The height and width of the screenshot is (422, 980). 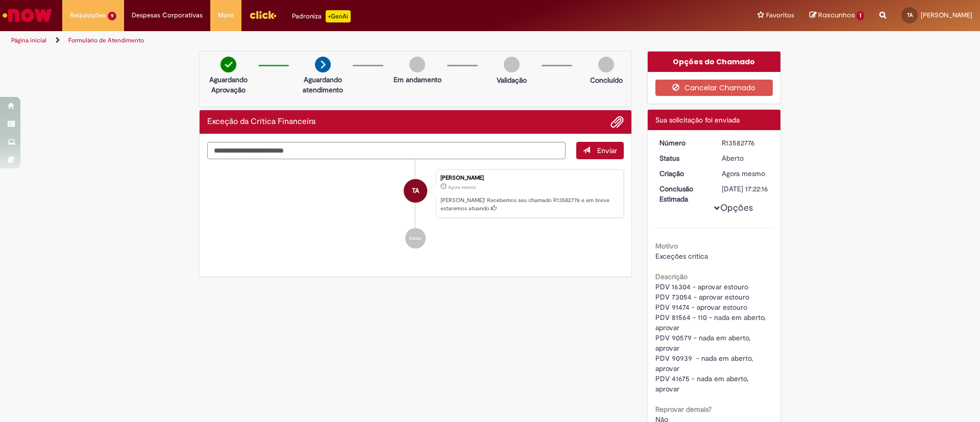 I want to click on span: Despesas Corporativas, so click(x=167, y=15).